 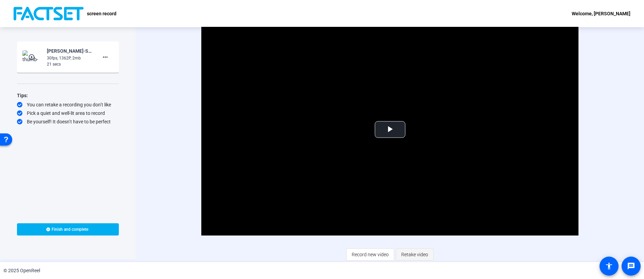 What do you see at coordinates (33, 57) in the screenshot?
I see `img: thumb-nail` at bounding box center [33, 57].